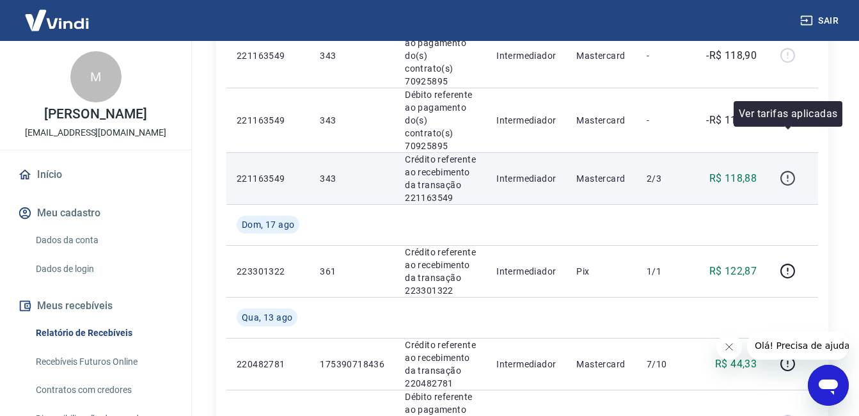  I want to click on p: R$ 122,87, so click(733, 271).